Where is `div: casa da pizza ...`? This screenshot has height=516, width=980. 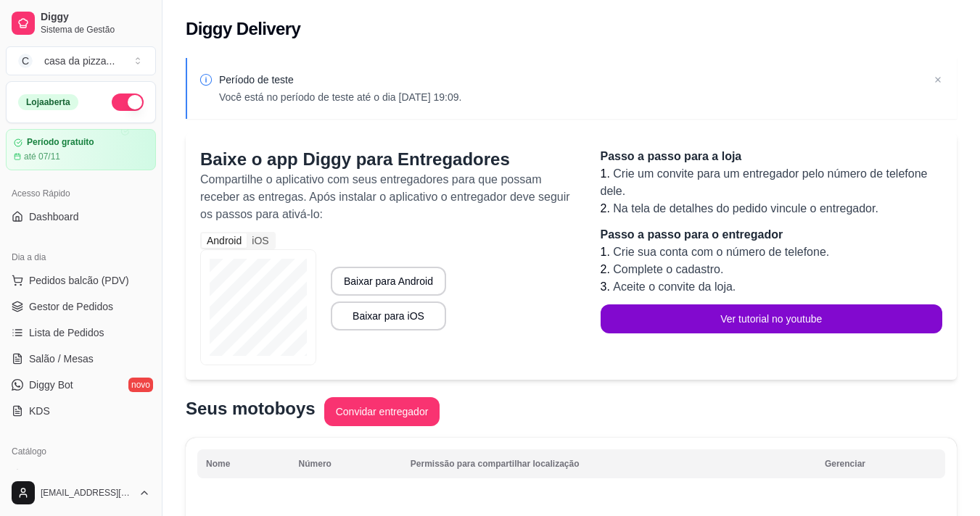 div: casa da pizza ... is located at coordinates (79, 61).